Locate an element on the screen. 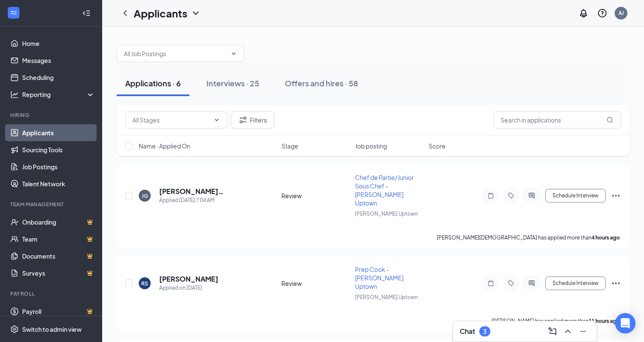  div: Reporting is located at coordinates (59, 94).